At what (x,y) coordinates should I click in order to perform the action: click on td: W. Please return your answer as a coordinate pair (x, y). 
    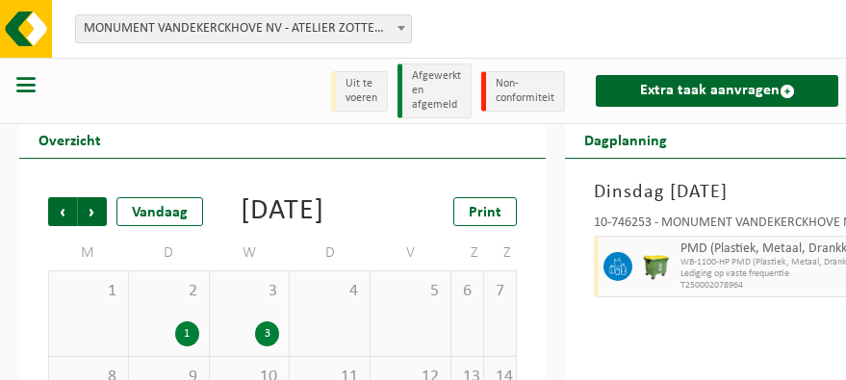
    Looking at the image, I should click on (250, 253).